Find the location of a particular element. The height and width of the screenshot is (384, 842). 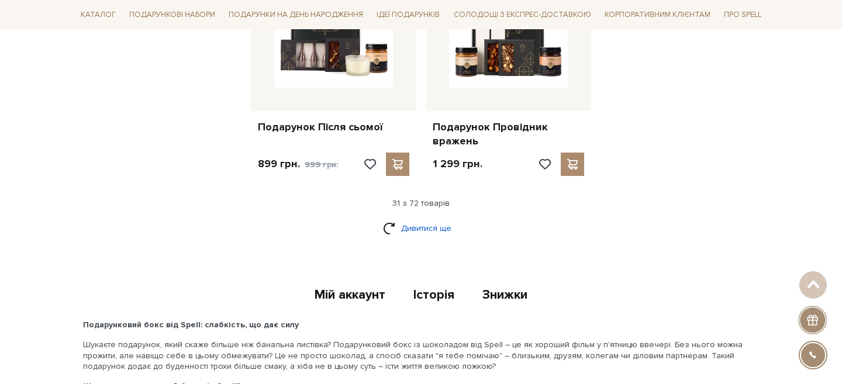

div: 31 з 72 товарів is located at coordinates (421, 203).